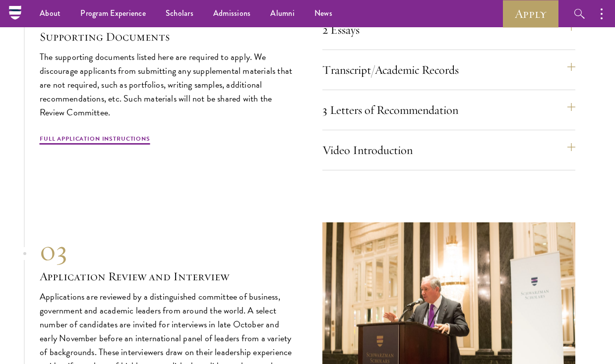 This screenshot has width=615, height=364. What do you see at coordinates (449, 150) in the screenshot?
I see `button: Video Introduction` at bounding box center [449, 150].